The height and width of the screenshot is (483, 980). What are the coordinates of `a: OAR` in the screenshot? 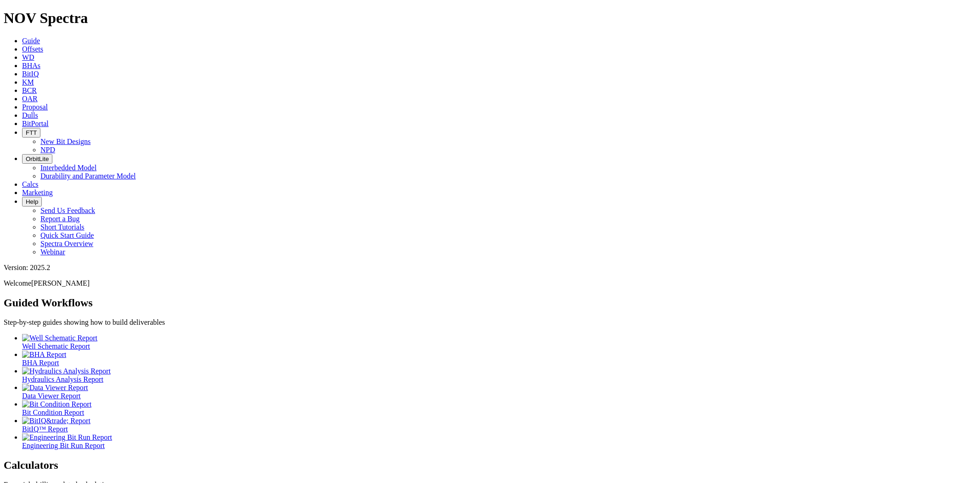 It's located at (30, 98).